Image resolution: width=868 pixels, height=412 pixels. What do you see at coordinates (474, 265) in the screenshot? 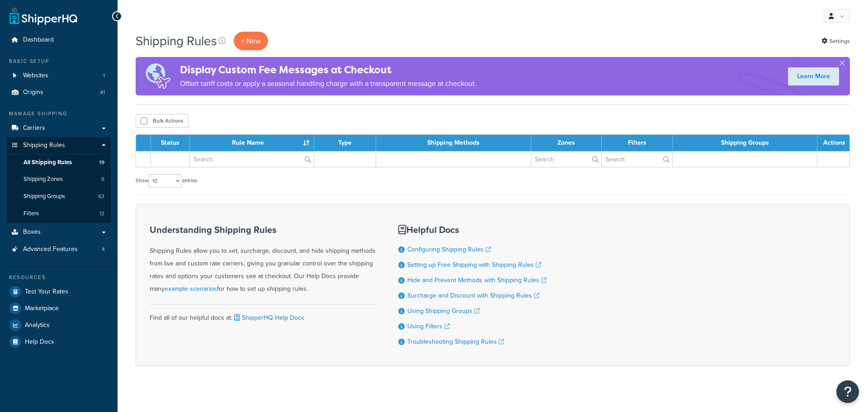
I see `a: Setting up Free Shipping with Shipping Rules` at bounding box center [474, 265].